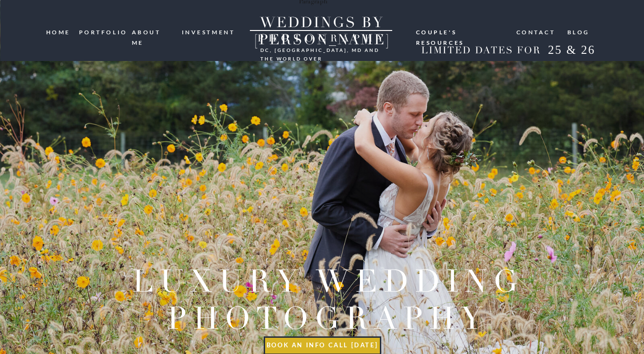  Describe the element at coordinates (59, 32) in the screenshot. I see `a: HOME` at that location.